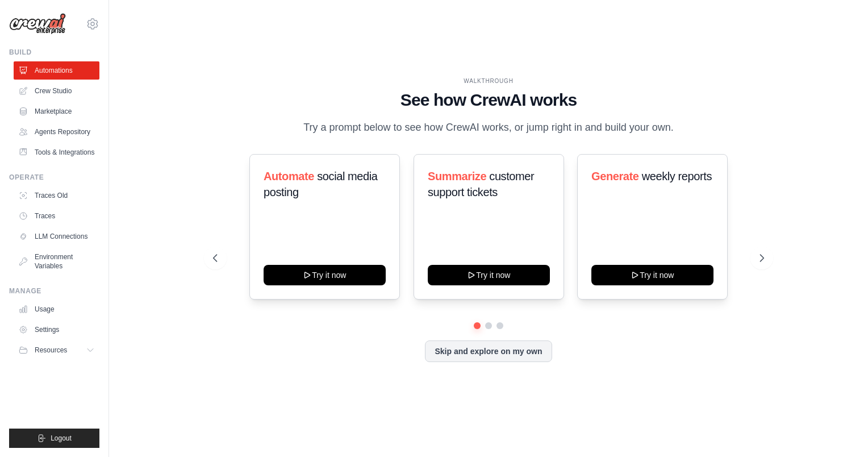  What do you see at coordinates (56, 350) in the screenshot?
I see `button: Resources` at bounding box center [56, 350].